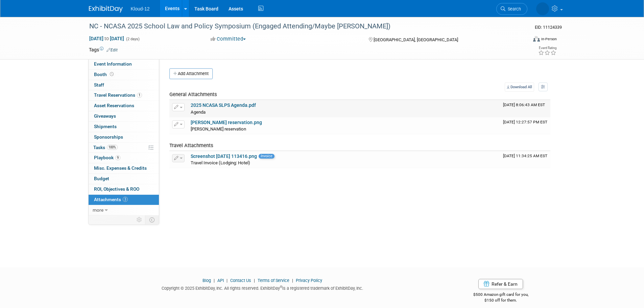  Describe the element at coordinates (266, 156) in the screenshot. I see `span: Invoice` at that location.